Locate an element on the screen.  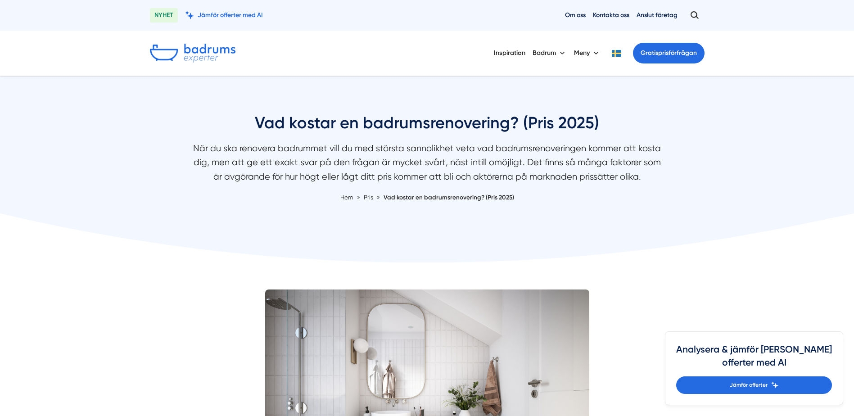
a: Om oss is located at coordinates (575, 15).